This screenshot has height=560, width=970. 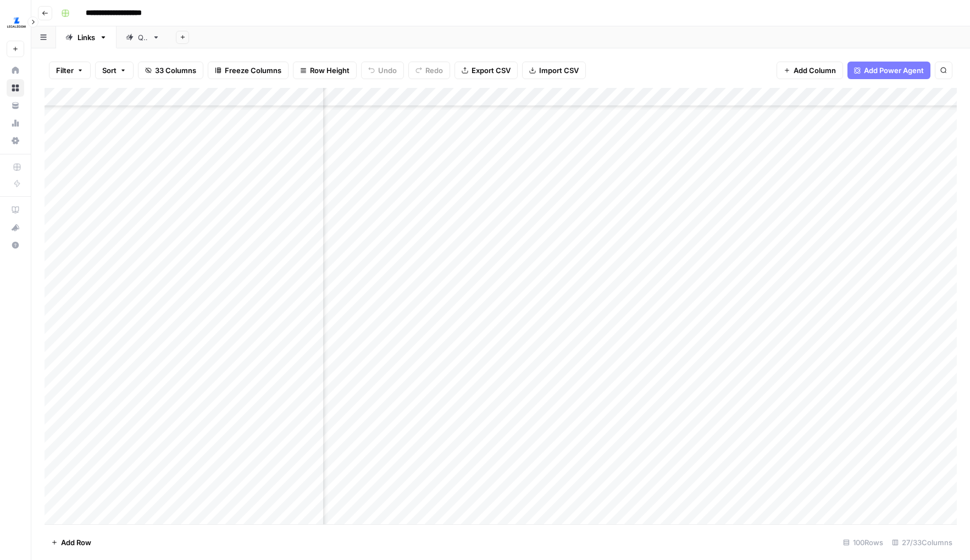 I want to click on span: Filter, so click(x=65, y=71).